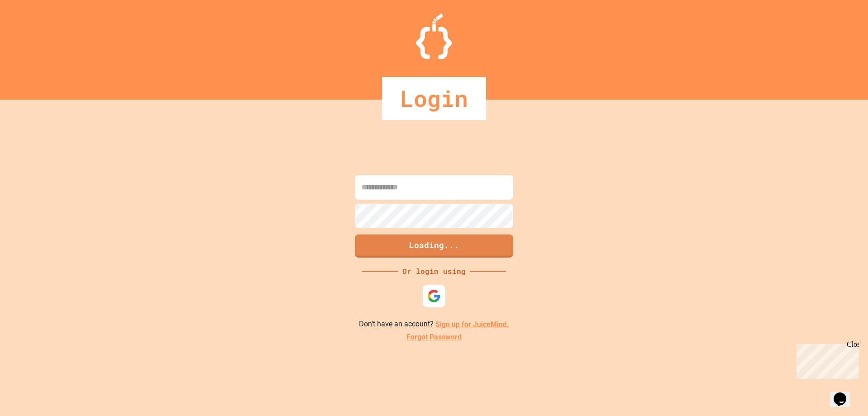 The width and height of the screenshot is (868, 416). Describe the element at coordinates (472, 324) in the screenshot. I see `a: Sign up for JuiceMind.` at that location.